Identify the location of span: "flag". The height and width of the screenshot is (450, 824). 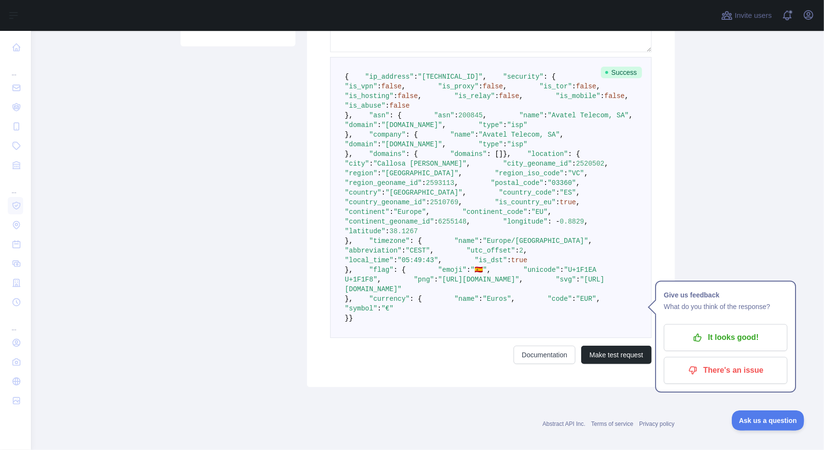
(381, 270).